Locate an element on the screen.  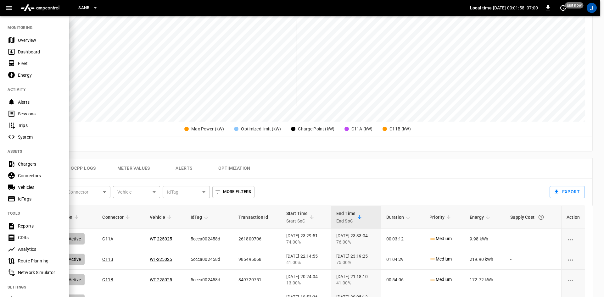
div: Vehicles is located at coordinates (40, 187).